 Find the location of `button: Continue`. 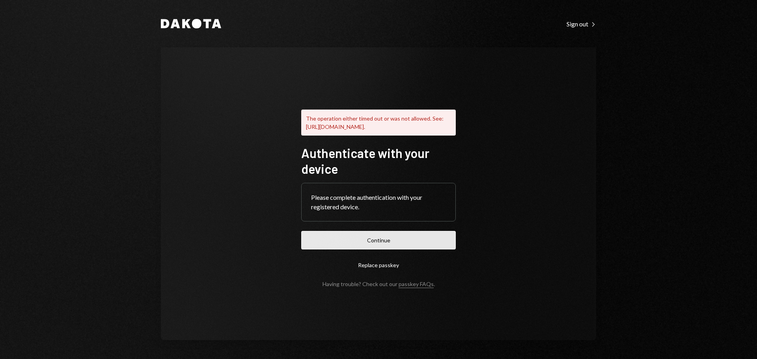

button: Continue is located at coordinates (379, 240).